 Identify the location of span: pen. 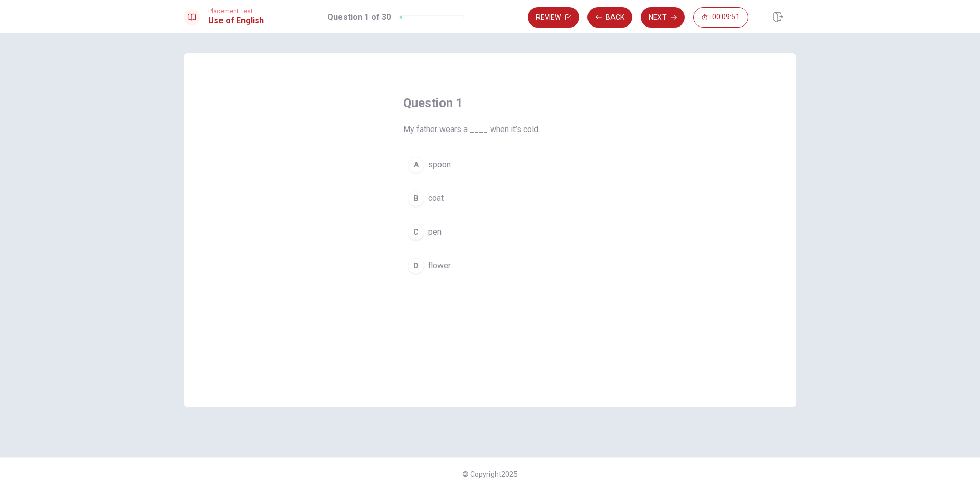
(435, 232).